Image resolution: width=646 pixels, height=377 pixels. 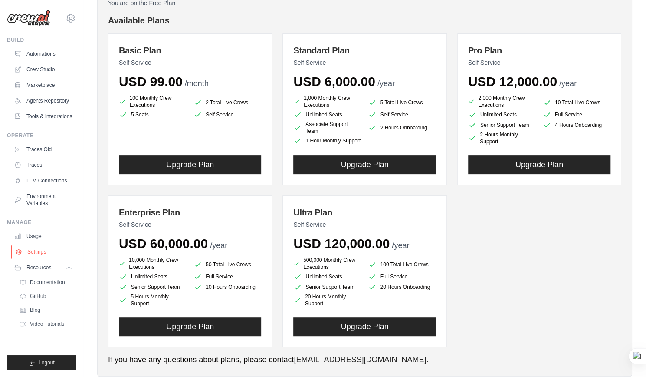 I want to click on a: Automations, so click(x=43, y=54).